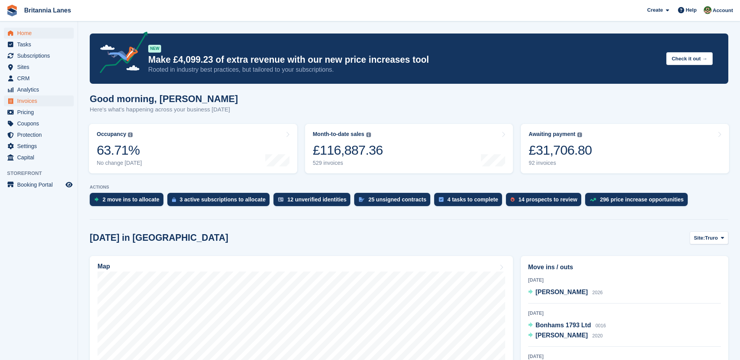  I want to click on img: move_ins_to_allocate_icon-fdf77a2bb77ea45bf5b3d319d69a93e2d87916cf1d5bf7949dd705db3b84f3ca.svg, so click(96, 200).